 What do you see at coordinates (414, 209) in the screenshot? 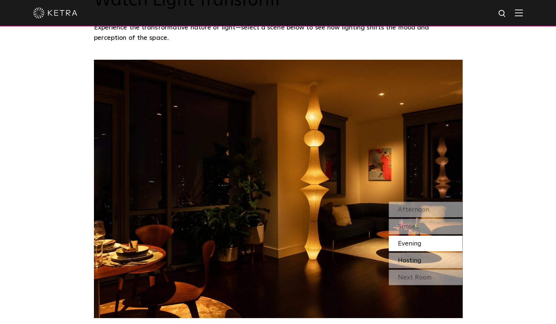
I see `span: Afternoon` at bounding box center [414, 209].